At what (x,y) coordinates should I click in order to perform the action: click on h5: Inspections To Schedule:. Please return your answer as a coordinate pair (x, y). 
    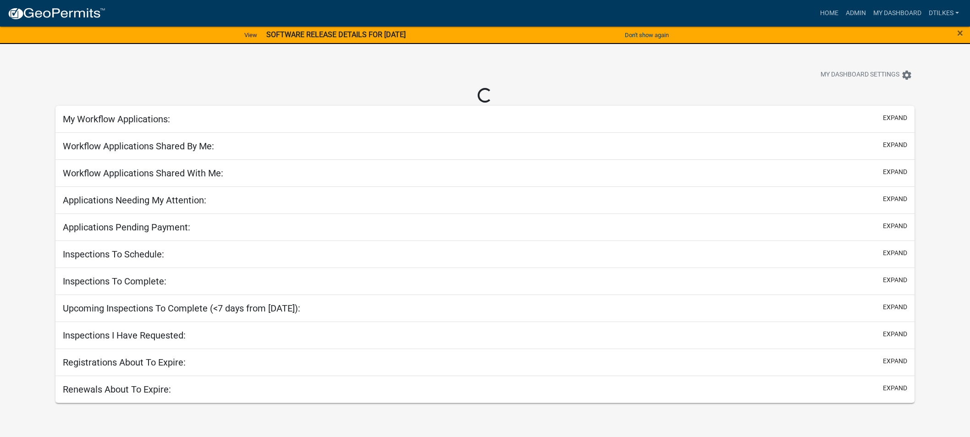
    Looking at the image, I should click on (113, 254).